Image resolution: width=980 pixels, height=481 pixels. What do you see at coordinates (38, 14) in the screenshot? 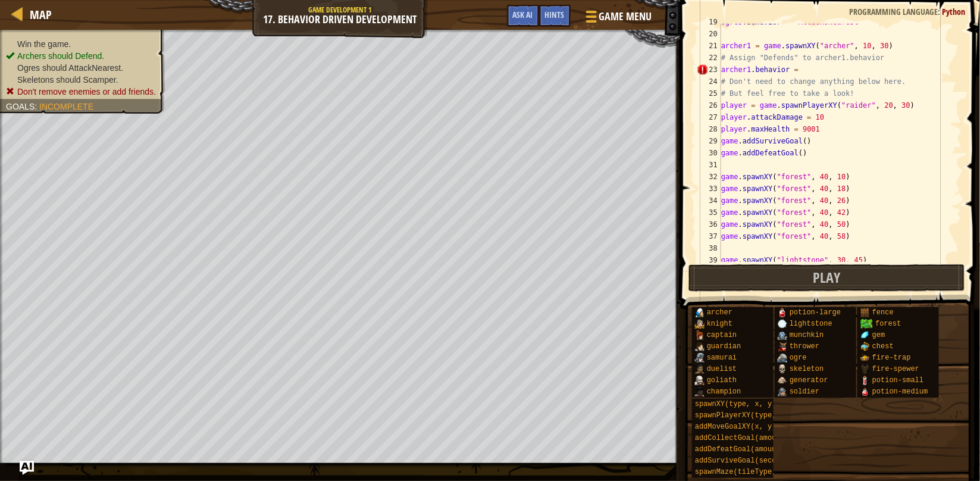
I see `a: Map` at bounding box center [38, 14].